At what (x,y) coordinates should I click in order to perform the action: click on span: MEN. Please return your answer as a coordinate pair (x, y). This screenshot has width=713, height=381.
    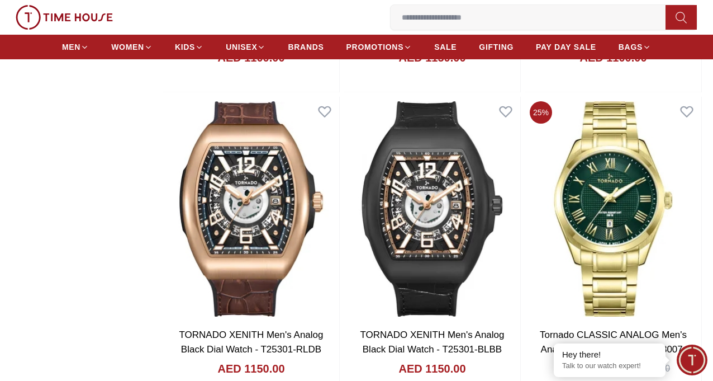
    Looking at the image, I should click on (71, 47).